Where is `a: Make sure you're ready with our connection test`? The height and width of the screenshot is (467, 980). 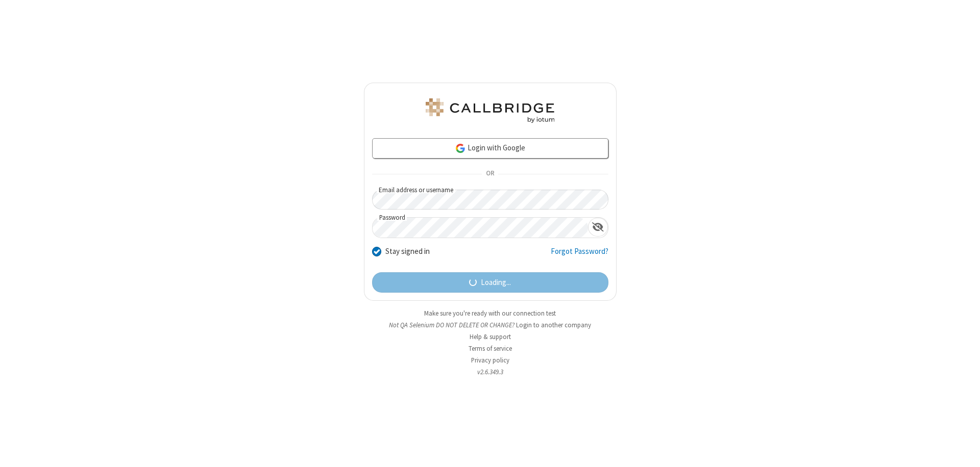 a: Make sure you're ready with our connection test is located at coordinates (490, 313).